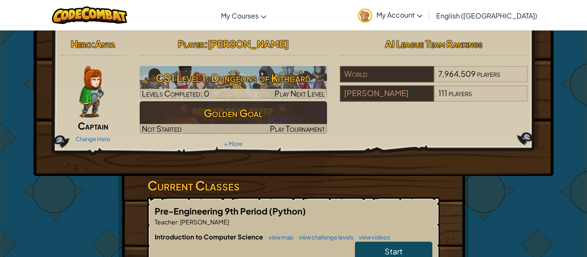 This screenshot has width=587, height=257. What do you see at coordinates (91, 92) in the screenshot?
I see `img: captain-pose.png` at bounding box center [91, 92].